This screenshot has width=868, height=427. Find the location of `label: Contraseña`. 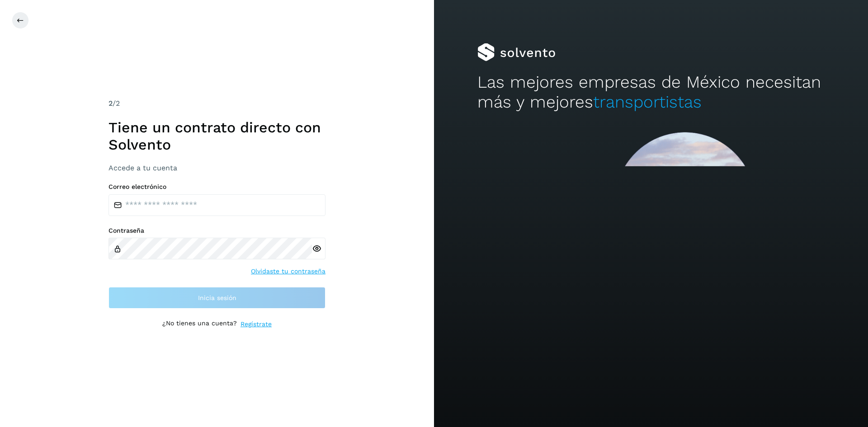

label: Contraseña is located at coordinates (217, 230).